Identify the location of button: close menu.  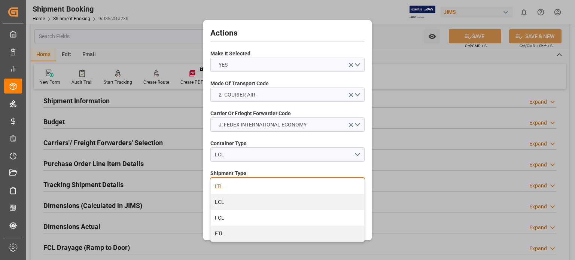
(287, 184).